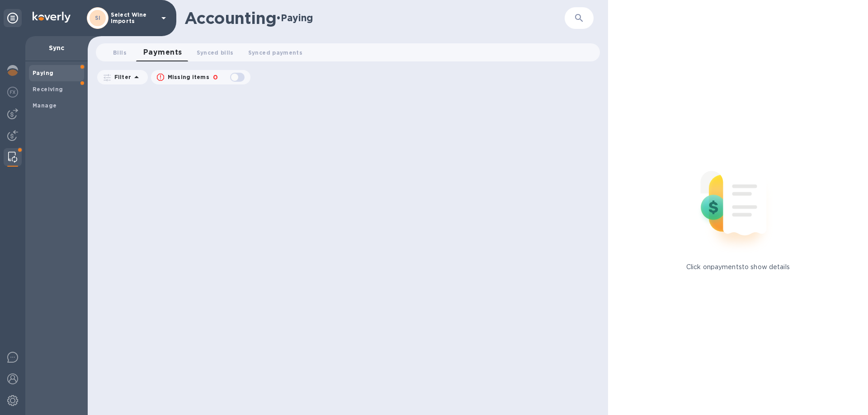 Image resolution: width=868 pixels, height=415 pixels. Describe the element at coordinates (275, 52) in the screenshot. I see `span: Synced payments` at that location.